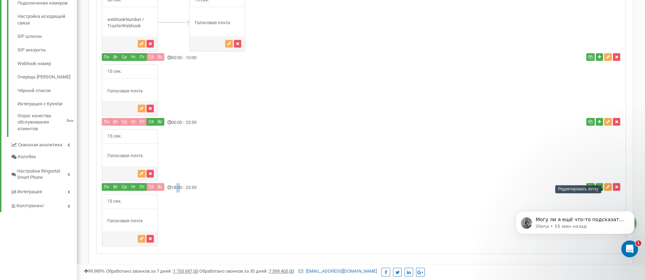 The height and width of the screenshot is (280, 645). Describe the element at coordinates (47, 64) in the screenshot. I see `a: Webhook номер` at that location.